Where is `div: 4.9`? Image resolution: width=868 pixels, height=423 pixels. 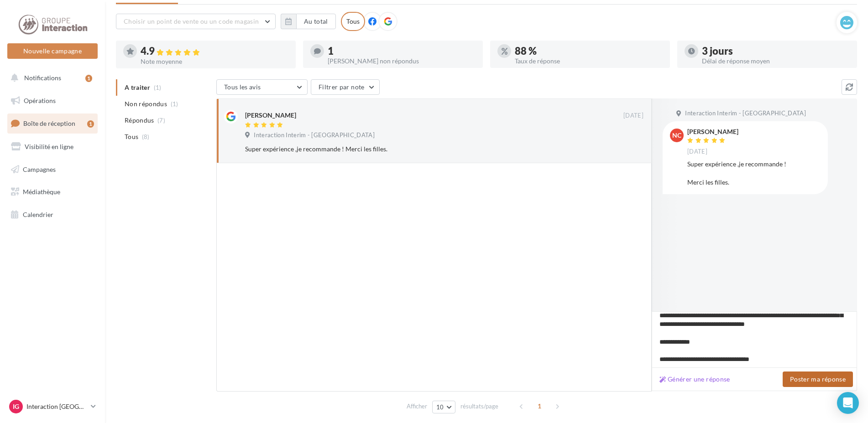
div: 4.9 is located at coordinates (215, 51).